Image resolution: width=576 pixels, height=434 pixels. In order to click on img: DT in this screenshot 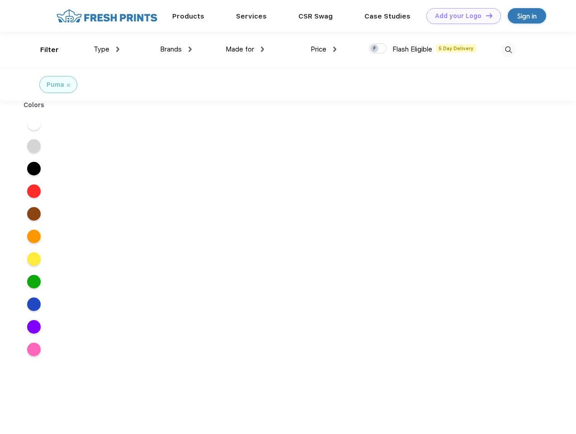, I will do `click(489, 15)`.